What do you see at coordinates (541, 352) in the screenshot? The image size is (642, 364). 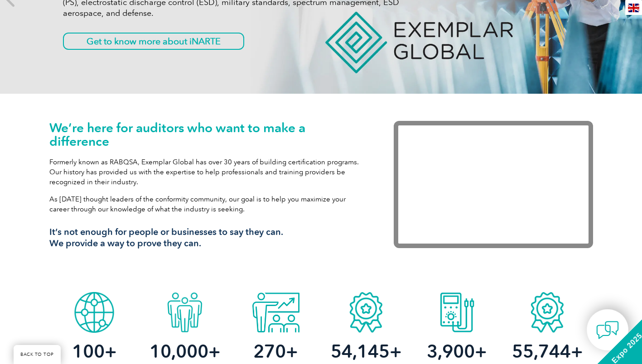 I see `span: 55,744` at bounding box center [541, 352].